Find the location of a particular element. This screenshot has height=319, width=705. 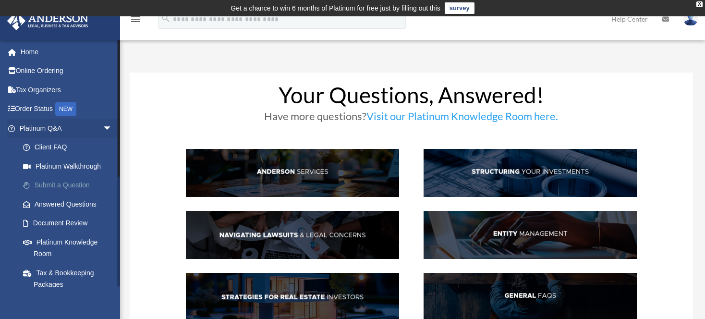

div: NEW is located at coordinates (66, 109).